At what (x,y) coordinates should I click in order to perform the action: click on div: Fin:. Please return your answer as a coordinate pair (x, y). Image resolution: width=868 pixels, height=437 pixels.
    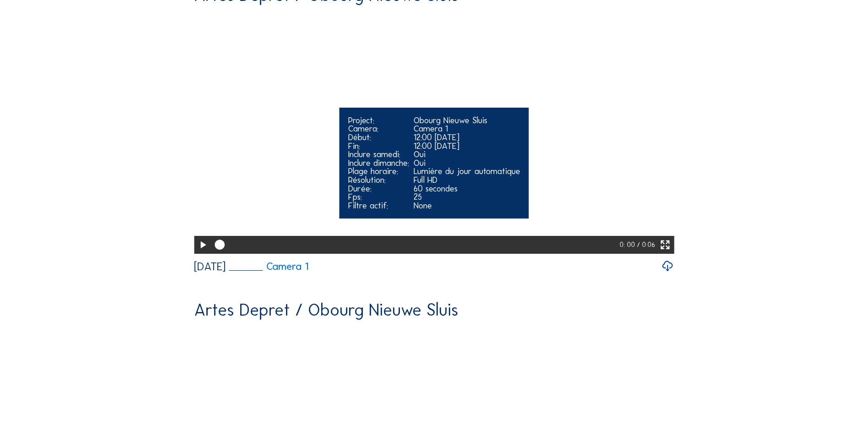
    Looking at the image, I should click on (379, 146).